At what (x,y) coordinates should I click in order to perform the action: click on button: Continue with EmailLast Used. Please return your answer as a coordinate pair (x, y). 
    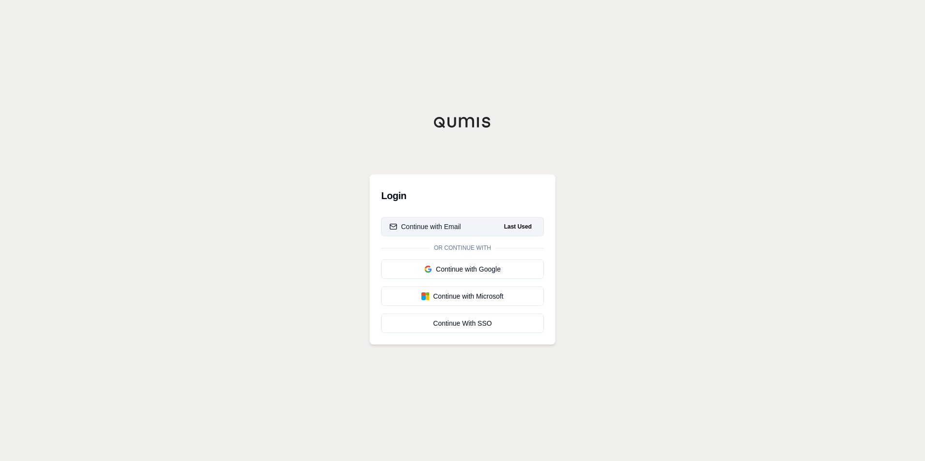
    Looking at the image, I should click on (462, 227).